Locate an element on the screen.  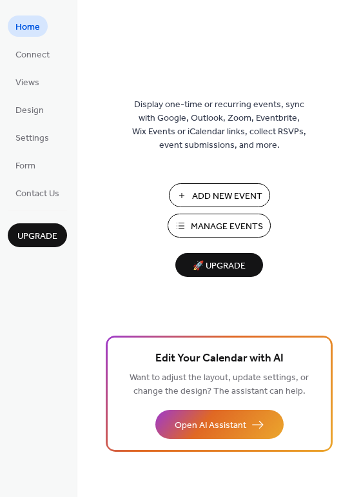
span: Want to adjust the layout, update settings, or change the design? The assistant can help. is located at coordinates (219, 384).